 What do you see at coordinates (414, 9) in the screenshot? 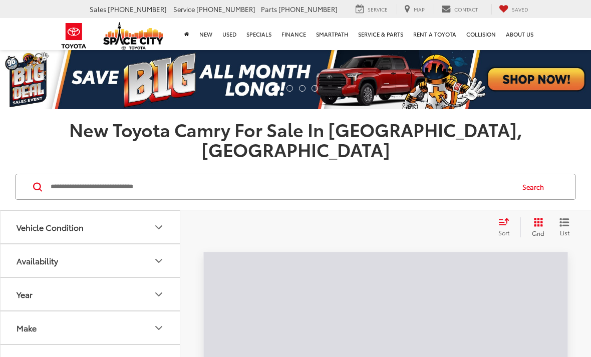
I see `a: Map` at bounding box center [414, 9].